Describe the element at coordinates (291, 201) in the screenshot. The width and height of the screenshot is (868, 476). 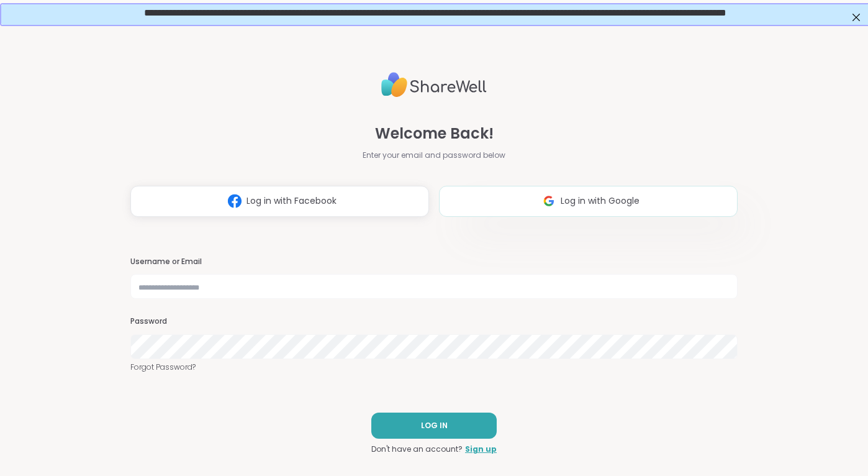
I see `span: Log in with Facebook` at that location.